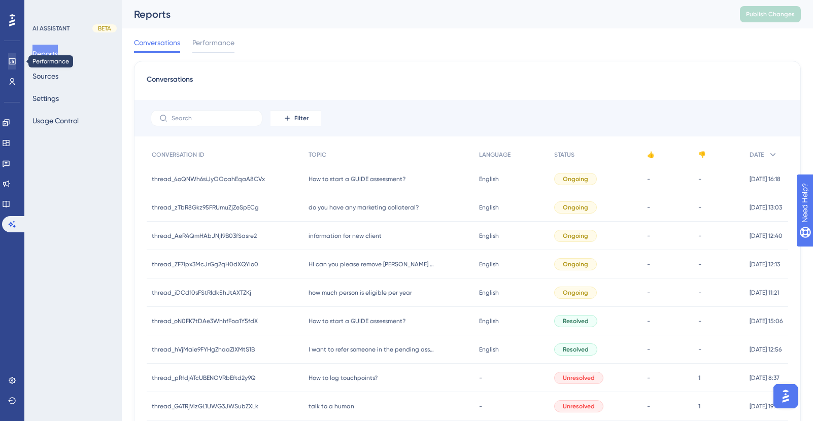 The height and width of the screenshot is (421, 813). Describe the element at coordinates (372, 350) in the screenshot. I see `span: I want to refer someone in the pending assessment status and need to follow up with a team meber` at that location.